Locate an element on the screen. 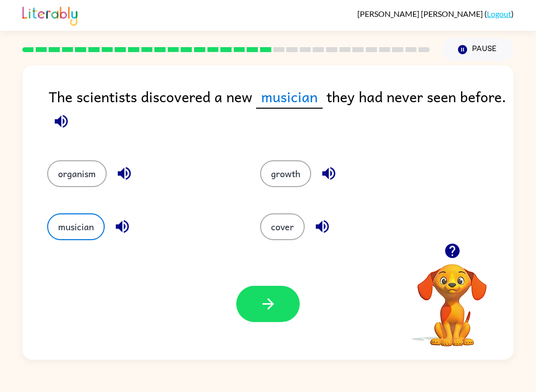 The width and height of the screenshot is (536, 392). a: Logout is located at coordinates (499, 13).